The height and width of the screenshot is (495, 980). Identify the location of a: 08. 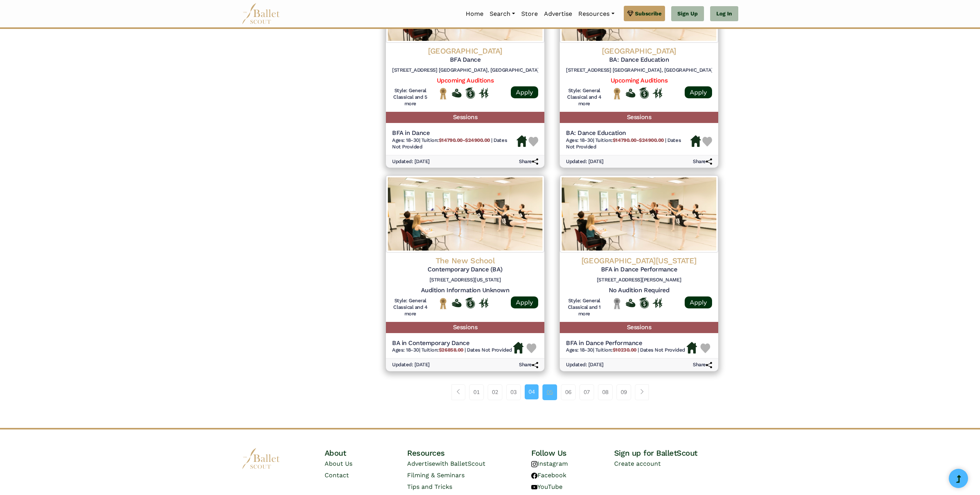
(605, 393).